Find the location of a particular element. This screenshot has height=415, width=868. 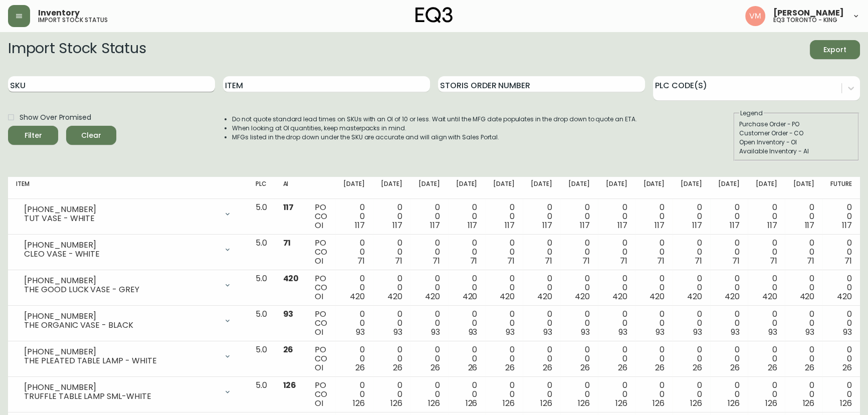

div: TRUFFLE TABLE LAMP SML-WHITE is located at coordinates (121, 397).